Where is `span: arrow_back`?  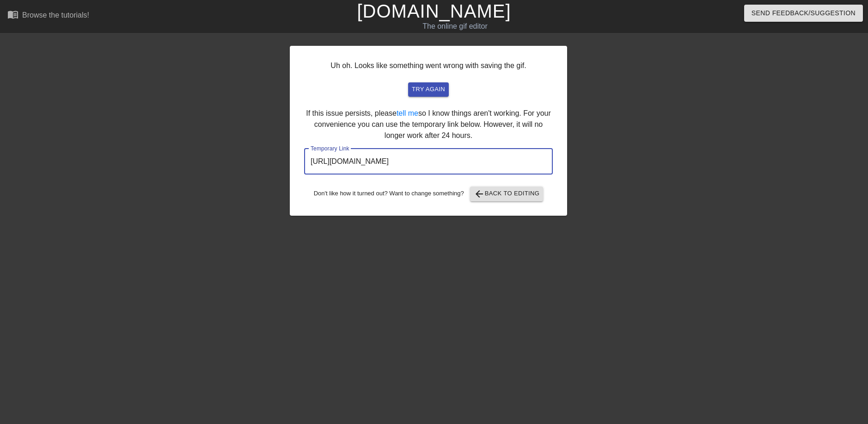 span: arrow_back is located at coordinates (479, 194).